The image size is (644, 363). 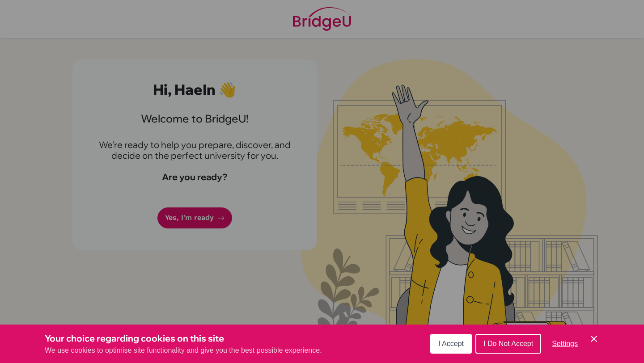 I want to click on button: I Do Not Accept, so click(x=508, y=344).